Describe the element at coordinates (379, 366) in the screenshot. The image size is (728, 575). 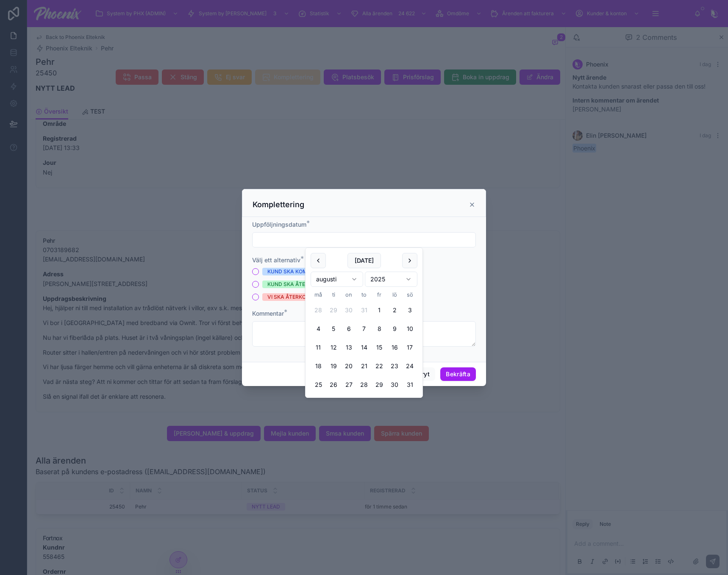
I see `button: fredag 22 augusti 2025` at that location.